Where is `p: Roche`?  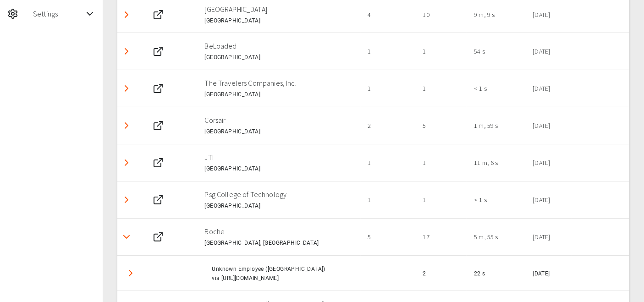 p: Roche is located at coordinates (279, 232).